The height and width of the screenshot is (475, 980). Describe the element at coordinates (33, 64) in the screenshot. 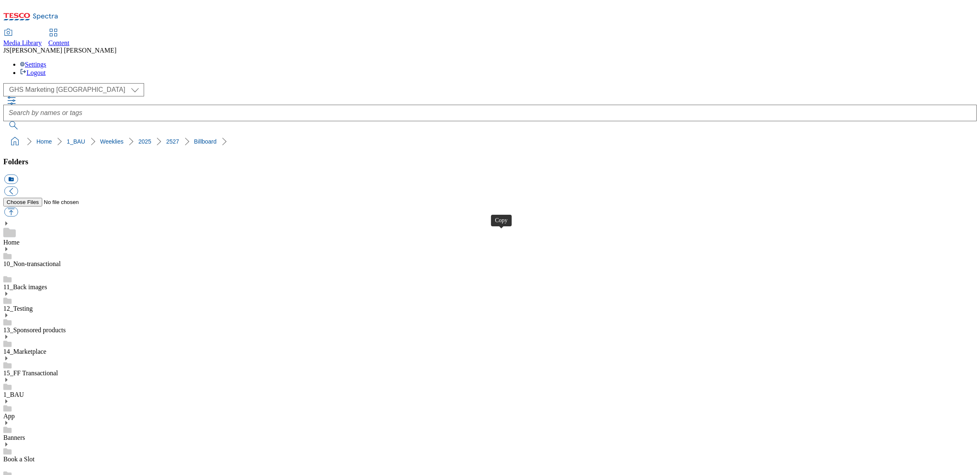

I see `a: Settings` at that location.